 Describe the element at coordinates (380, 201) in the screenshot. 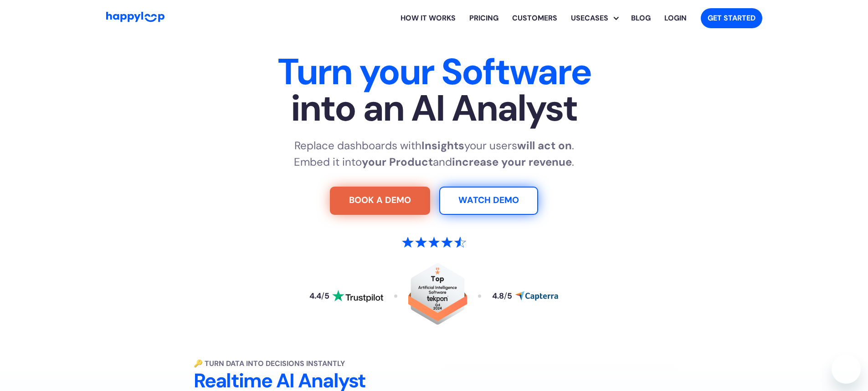

I see `a: Try For Free` at that location.